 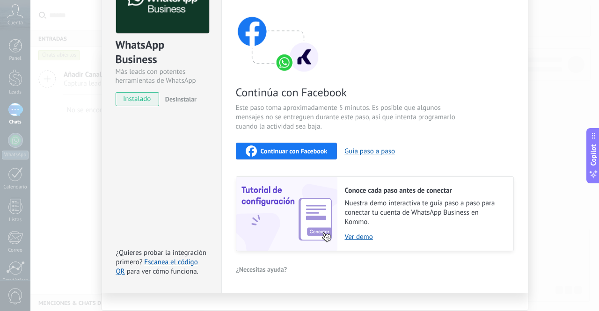 What do you see at coordinates (424, 213) in the screenshot?
I see `span: Nuestra demo interactiva te guía paso a paso para conectar tu cuenta de WhatsApp Business en Kommo.` at bounding box center [424, 213].